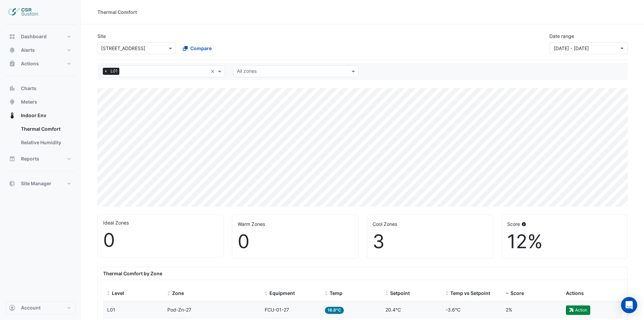 The height and width of the screenshot is (320, 644). Describe the element at coordinates (41, 308) in the screenshot. I see `button: Account` at that location.